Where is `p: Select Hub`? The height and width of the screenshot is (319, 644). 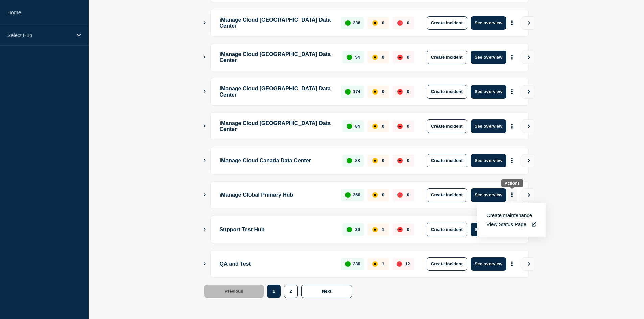 p: Select Hub is located at coordinates (40, 35).